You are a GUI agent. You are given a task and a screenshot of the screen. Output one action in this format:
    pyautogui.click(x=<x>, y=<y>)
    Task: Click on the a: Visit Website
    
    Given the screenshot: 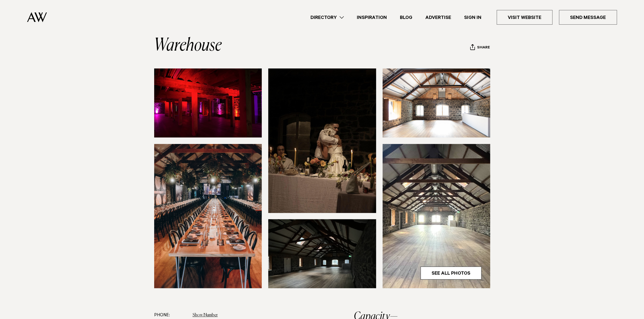 What is the action you would take?
    pyautogui.click(x=525, y=17)
    